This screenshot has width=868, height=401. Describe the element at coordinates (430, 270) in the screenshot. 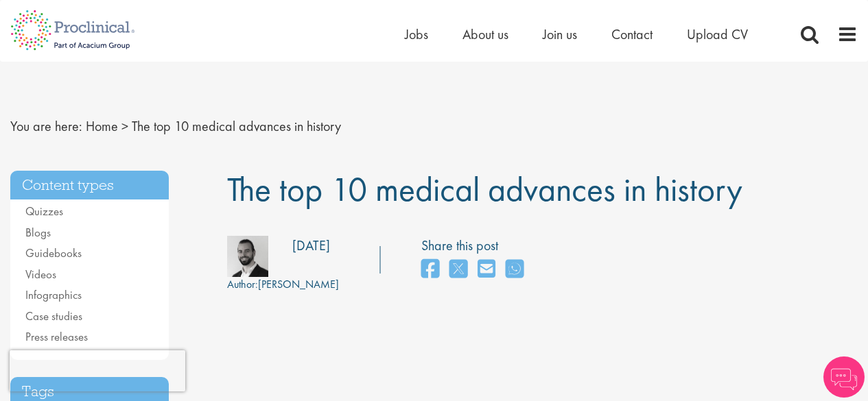

I see `a: share on facebook` at that location.